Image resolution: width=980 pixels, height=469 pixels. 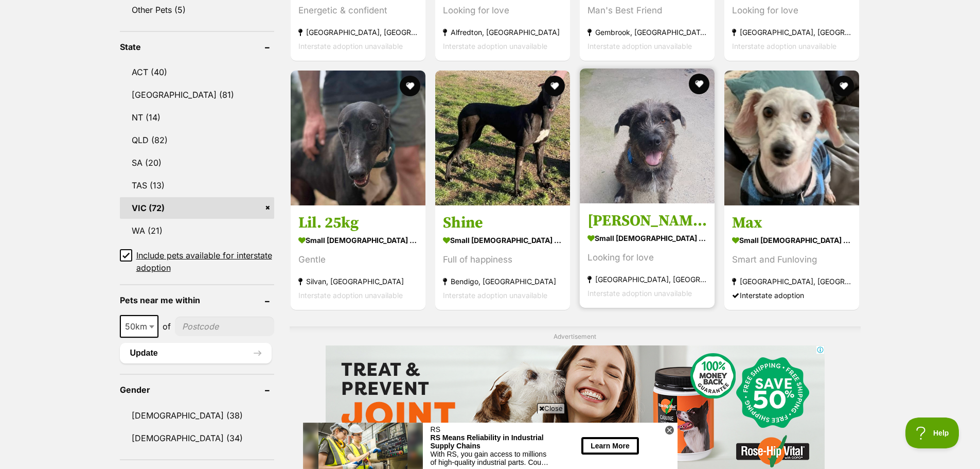 What do you see at coordinates (792, 138) in the screenshot?
I see `img: Max - Maltese Dog` at bounding box center [792, 138].